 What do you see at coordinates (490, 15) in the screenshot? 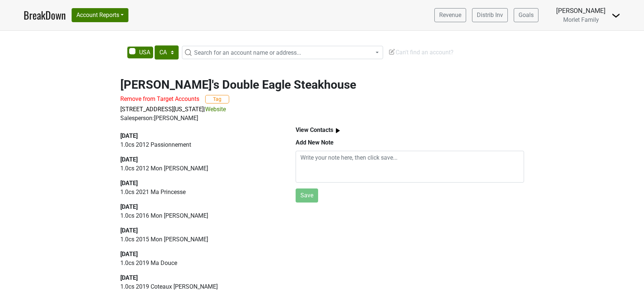
I see `a: Distrib Inv` at bounding box center [490, 15].